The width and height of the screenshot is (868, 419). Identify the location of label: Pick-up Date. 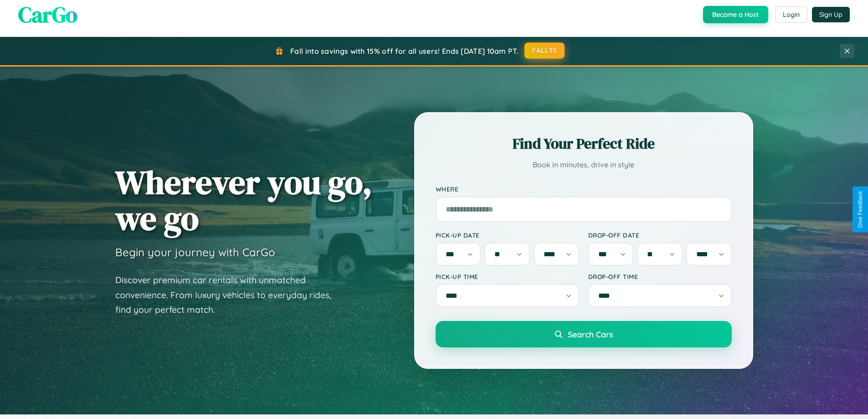
(507, 235).